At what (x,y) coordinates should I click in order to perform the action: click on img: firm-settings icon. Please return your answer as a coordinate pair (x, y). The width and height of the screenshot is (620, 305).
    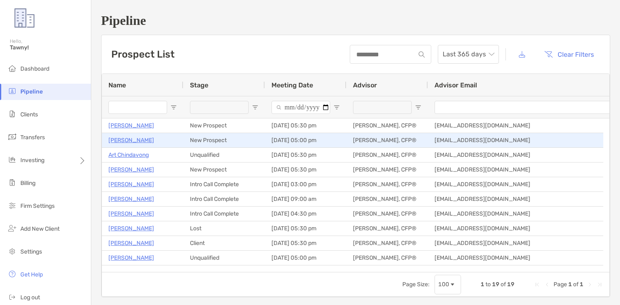
    Looking at the image, I should click on (12, 205).